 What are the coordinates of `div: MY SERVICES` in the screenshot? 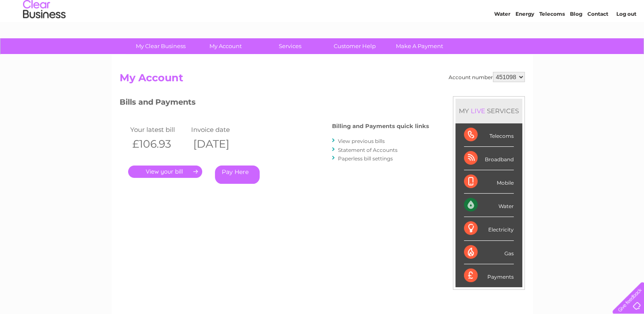 It's located at (489, 110).